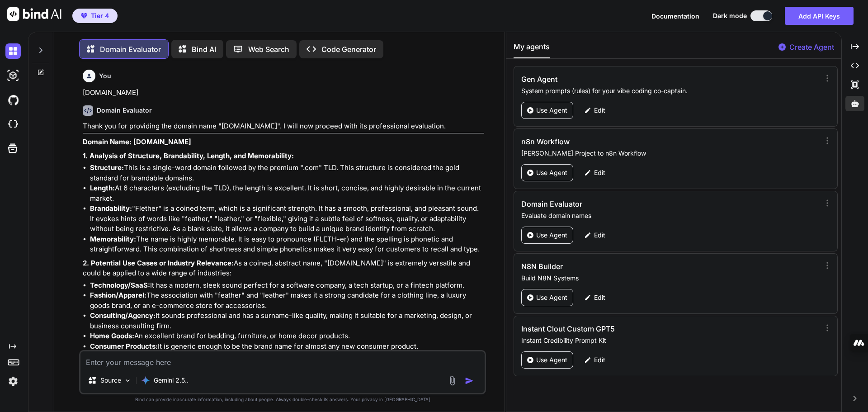 The image size is (868, 412). What do you see at coordinates (95, 16) in the screenshot?
I see `button: premiumTier 4` at bounding box center [95, 16].